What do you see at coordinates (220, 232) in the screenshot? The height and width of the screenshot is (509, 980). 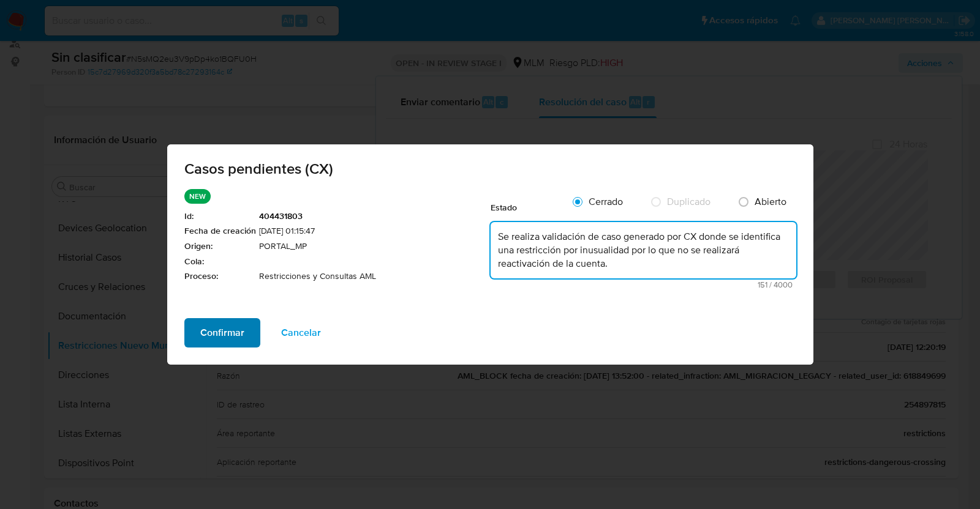 I see `span: Fecha de creación` at bounding box center [220, 232].